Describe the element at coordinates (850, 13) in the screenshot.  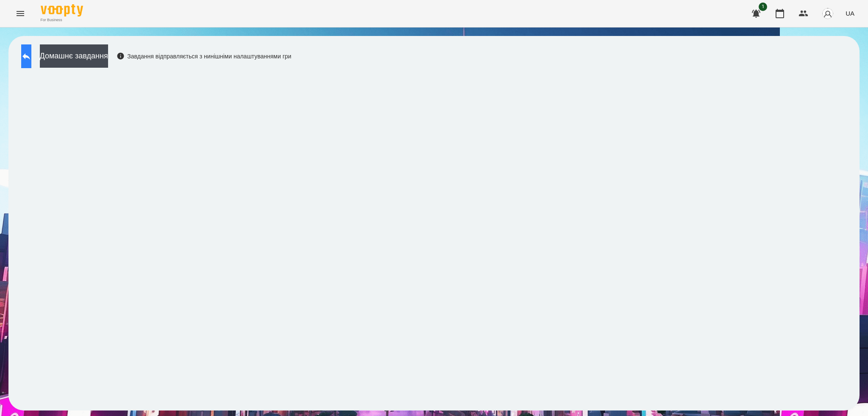
I see `button: UA` at that location.